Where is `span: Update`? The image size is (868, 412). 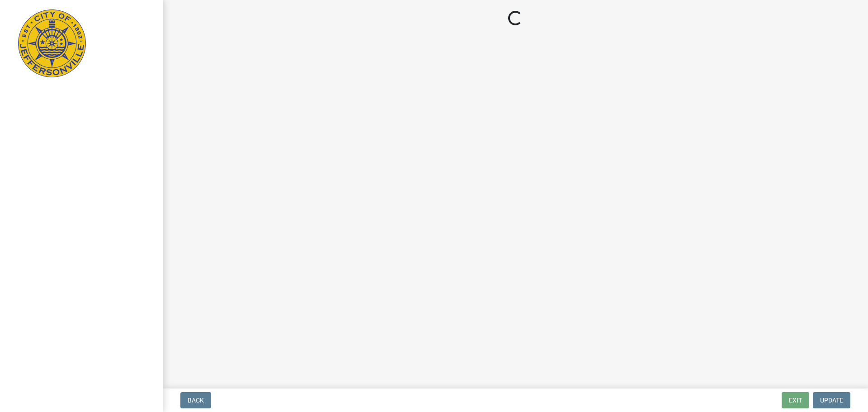 span: Update is located at coordinates (831, 400).